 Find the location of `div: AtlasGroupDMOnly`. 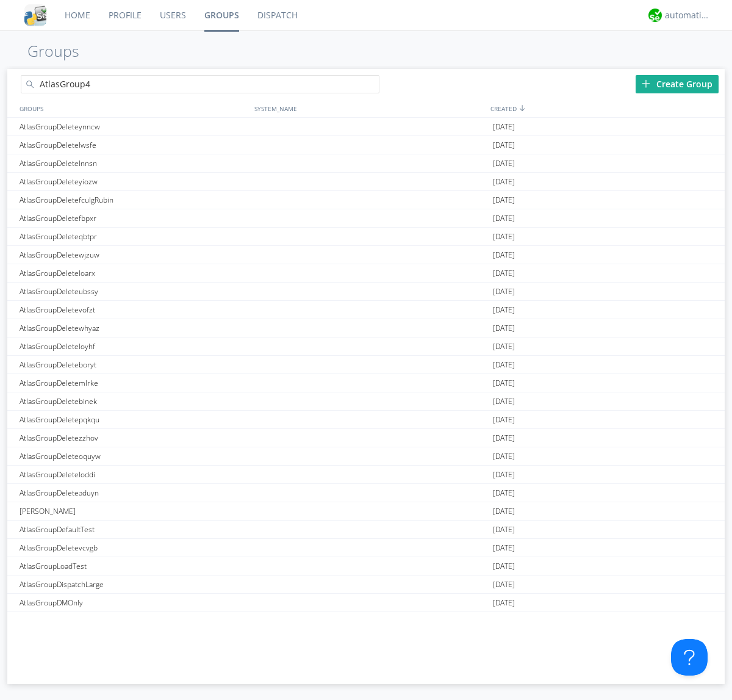

div: AtlasGroupDMOnly is located at coordinates (133, 602).